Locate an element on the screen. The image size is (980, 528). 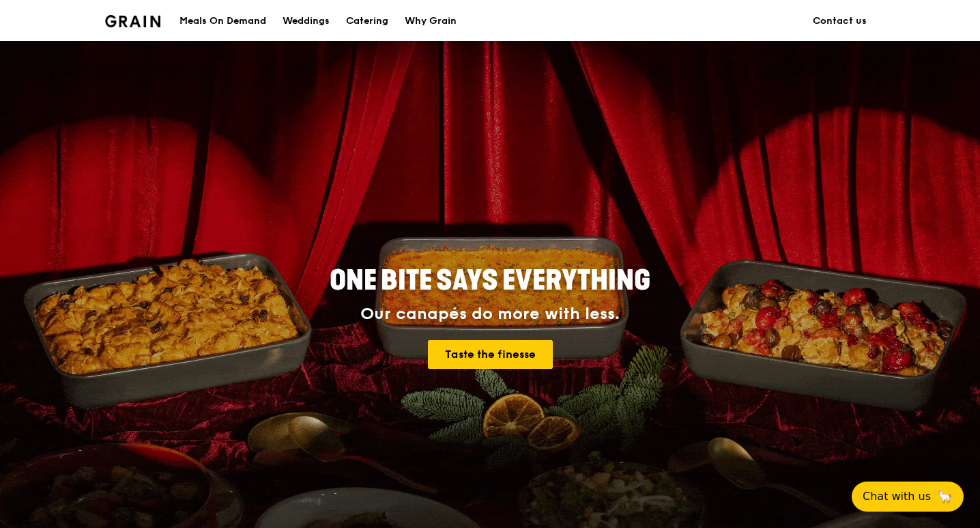
div: Catering is located at coordinates (367, 21).